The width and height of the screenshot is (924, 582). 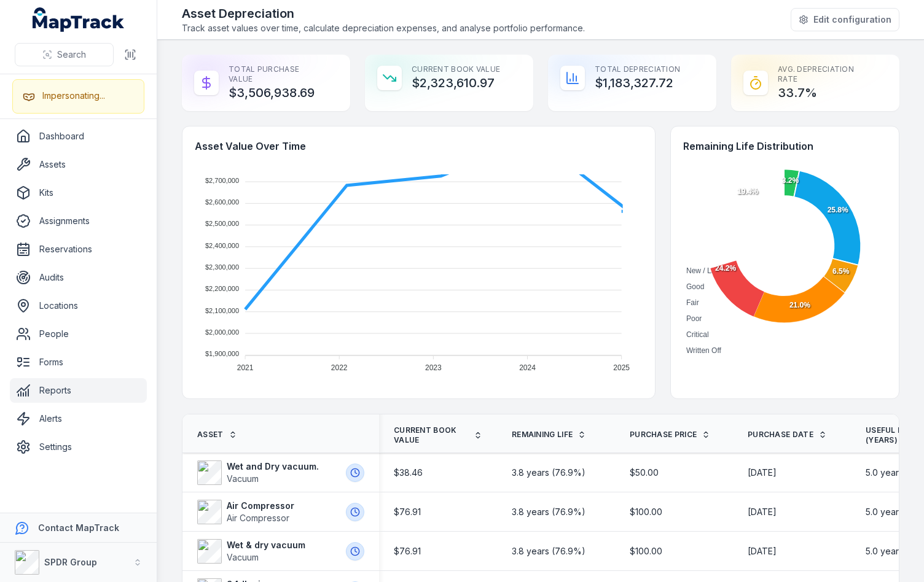 What do you see at coordinates (64, 55) in the screenshot?
I see `button: Search` at bounding box center [64, 55].